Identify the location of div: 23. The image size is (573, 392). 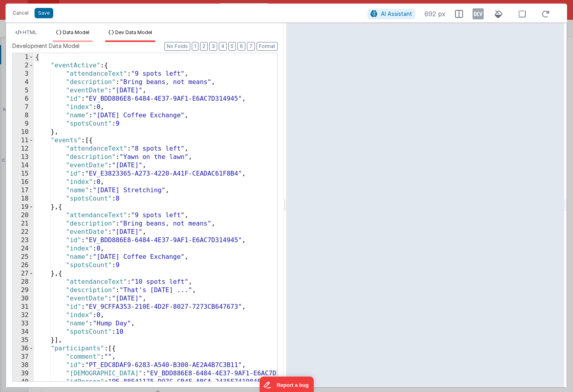
(23, 240).